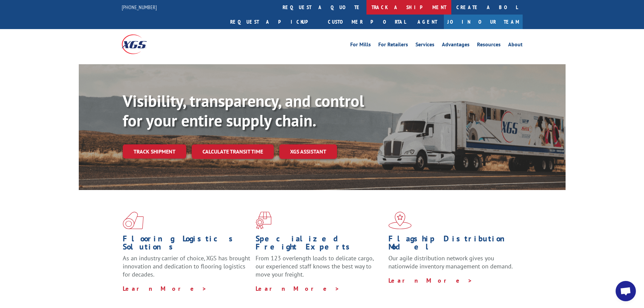  I want to click on b: Visibility, transparency, and control for your entire supply chain., so click(243, 111).